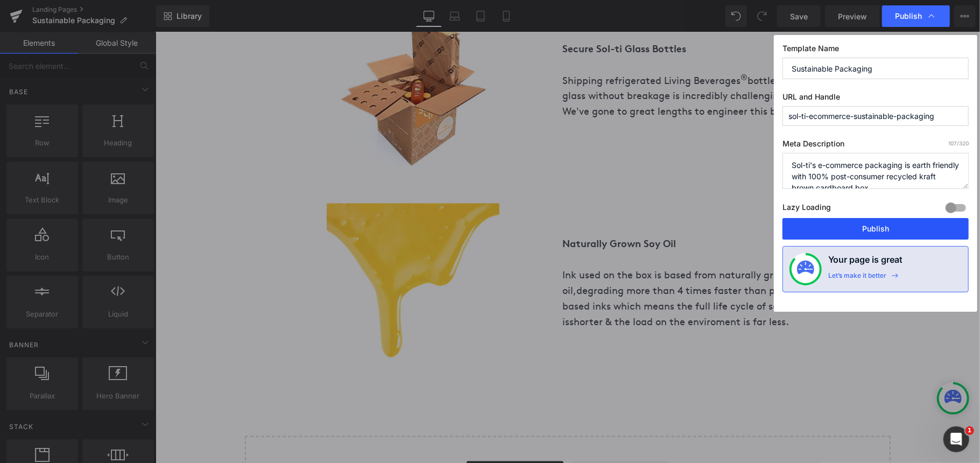 This screenshot has width=980, height=463. I want to click on img: onboarding-status.svg, so click(805, 269).